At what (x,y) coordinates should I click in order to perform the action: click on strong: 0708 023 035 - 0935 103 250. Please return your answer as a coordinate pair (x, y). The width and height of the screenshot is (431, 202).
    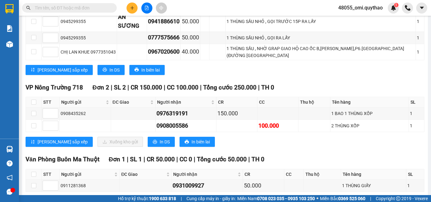
    Looking at the image, I should click on (286, 199).